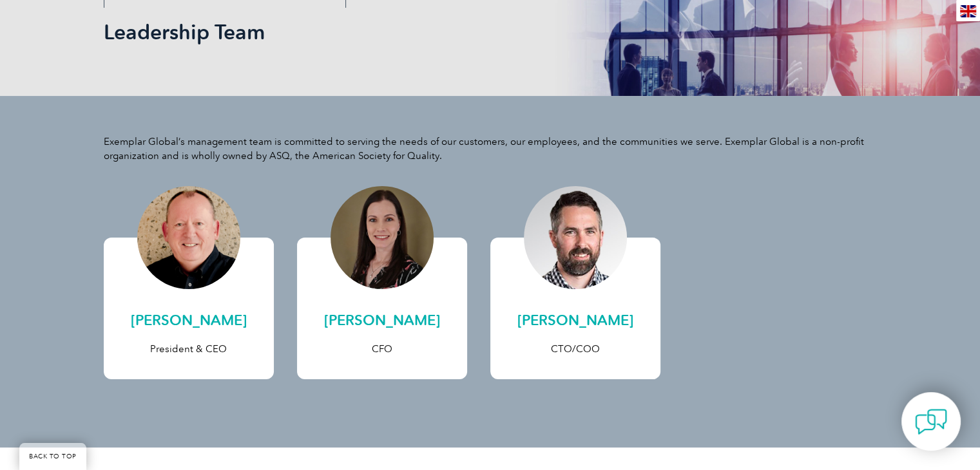 The height and width of the screenshot is (470, 980). I want to click on a: BACK TO TOP, so click(53, 456).